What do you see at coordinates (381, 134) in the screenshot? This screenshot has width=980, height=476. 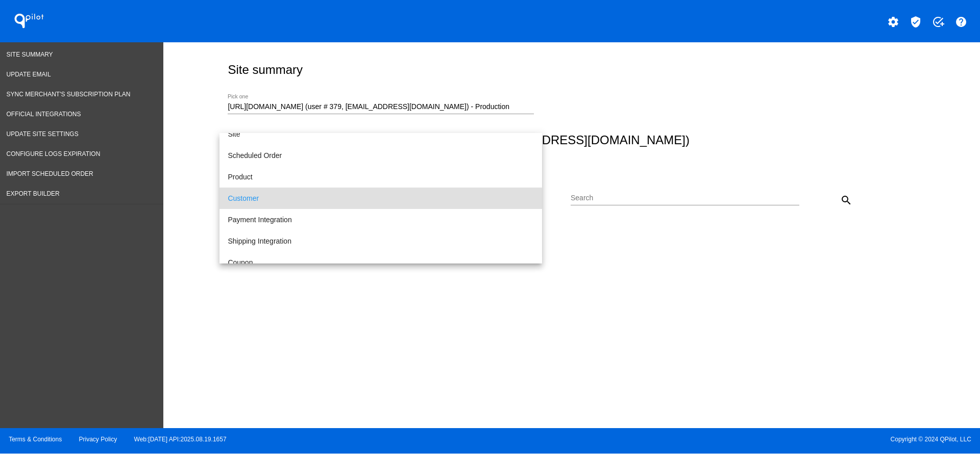 I see `span: Site` at bounding box center [381, 134].